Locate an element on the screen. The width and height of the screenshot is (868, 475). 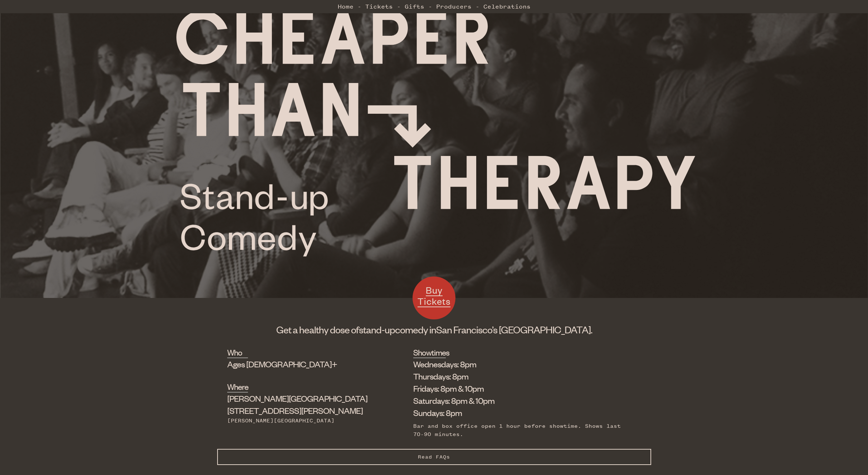
span: Read FAQs is located at coordinates (434, 456).